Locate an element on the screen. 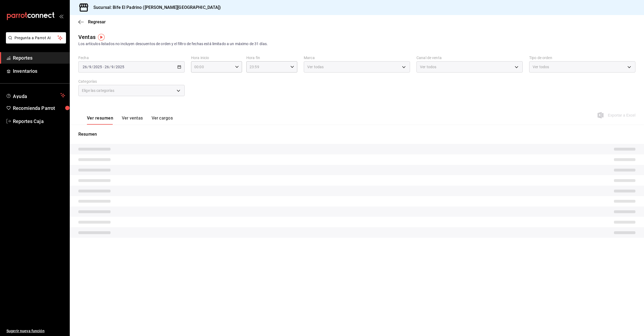  span: Ayuda is located at coordinates (35, 95).